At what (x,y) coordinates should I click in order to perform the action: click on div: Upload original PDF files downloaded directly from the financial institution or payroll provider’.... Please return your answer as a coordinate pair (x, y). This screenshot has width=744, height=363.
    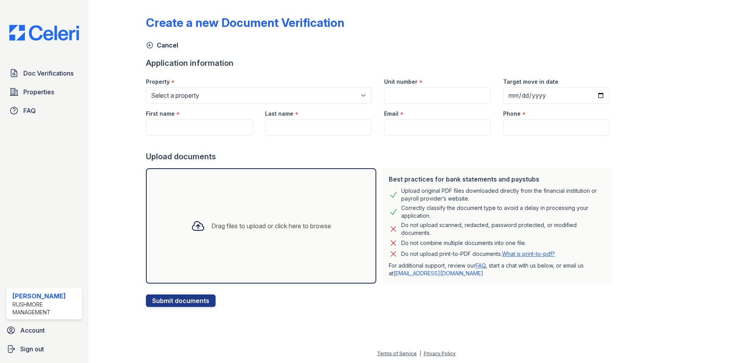
    Looking at the image, I should click on (504, 195).